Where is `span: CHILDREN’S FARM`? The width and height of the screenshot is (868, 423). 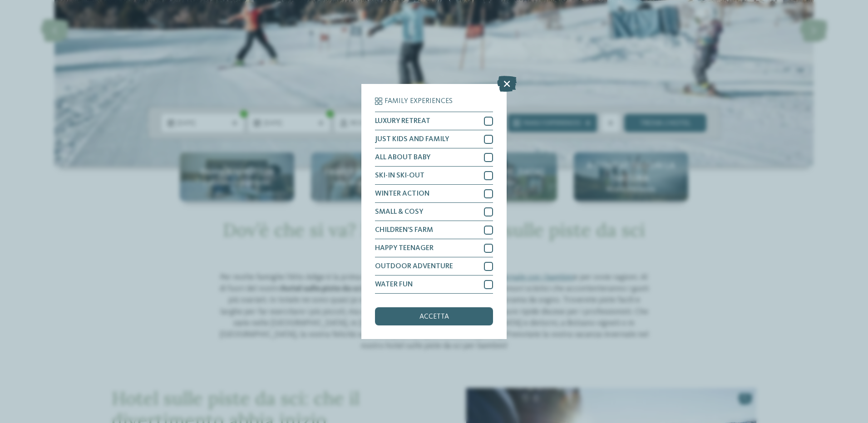
span: CHILDREN’S FARM is located at coordinates (404, 230).